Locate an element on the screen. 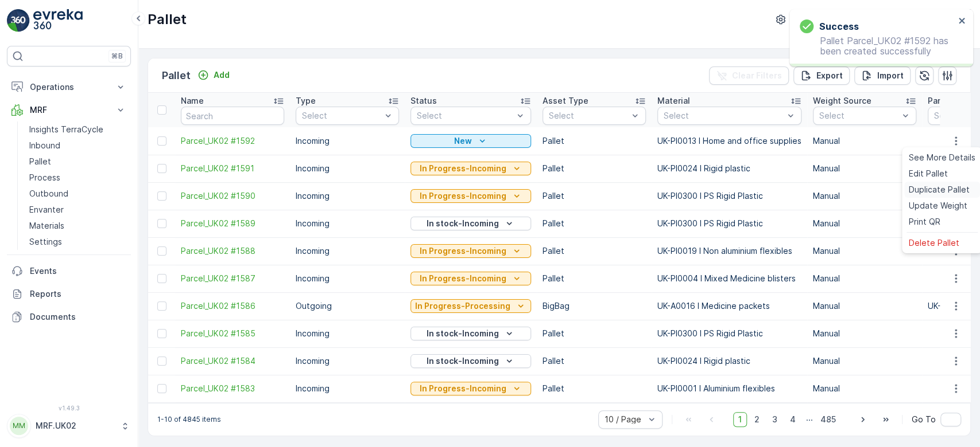  p: Materials is located at coordinates (47, 226).